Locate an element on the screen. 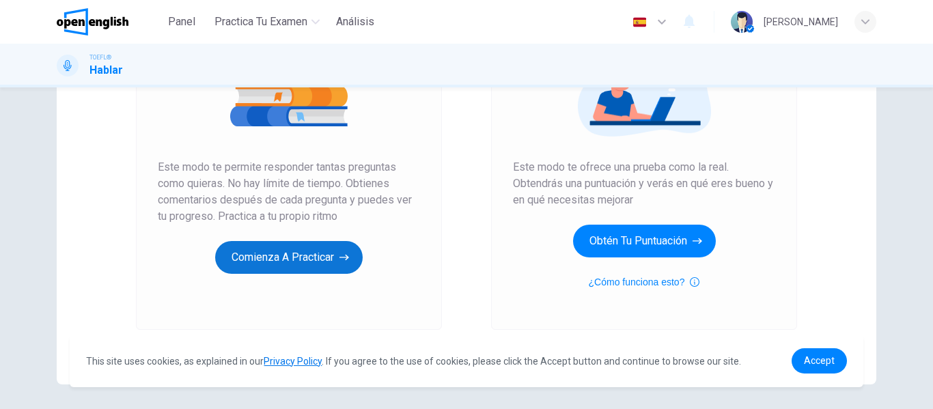  span: Accept is located at coordinates (819, 360).